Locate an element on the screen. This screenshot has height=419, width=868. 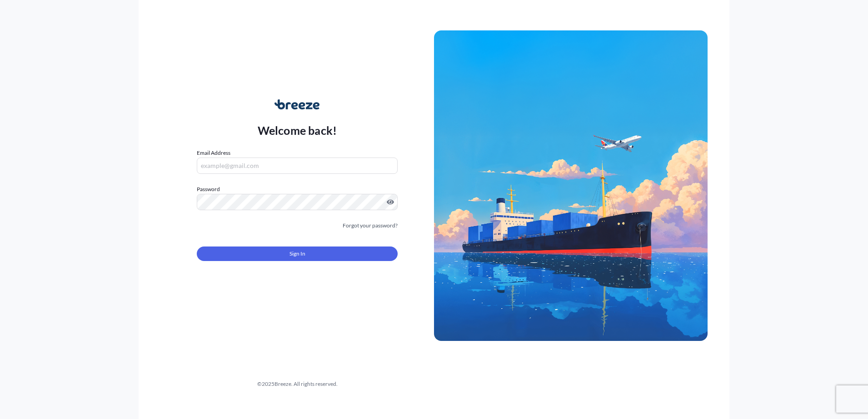
button: Sign In is located at coordinates (297, 254).